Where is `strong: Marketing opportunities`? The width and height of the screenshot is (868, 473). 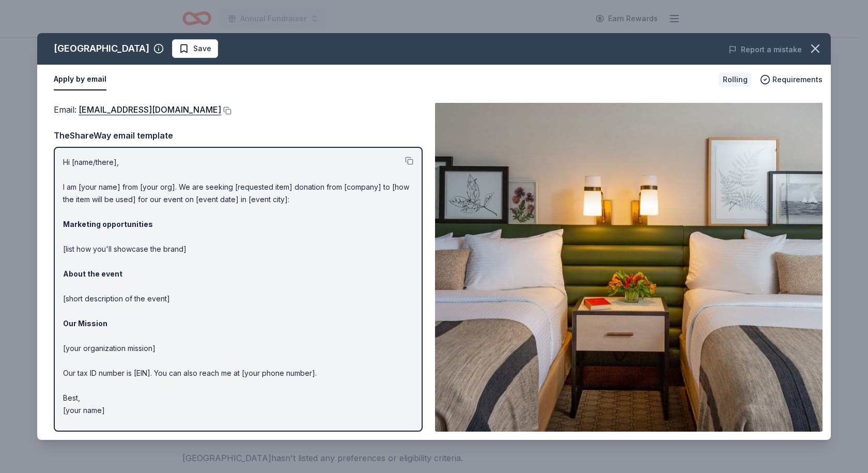
strong: Marketing opportunities is located at coordinates (108, 223).